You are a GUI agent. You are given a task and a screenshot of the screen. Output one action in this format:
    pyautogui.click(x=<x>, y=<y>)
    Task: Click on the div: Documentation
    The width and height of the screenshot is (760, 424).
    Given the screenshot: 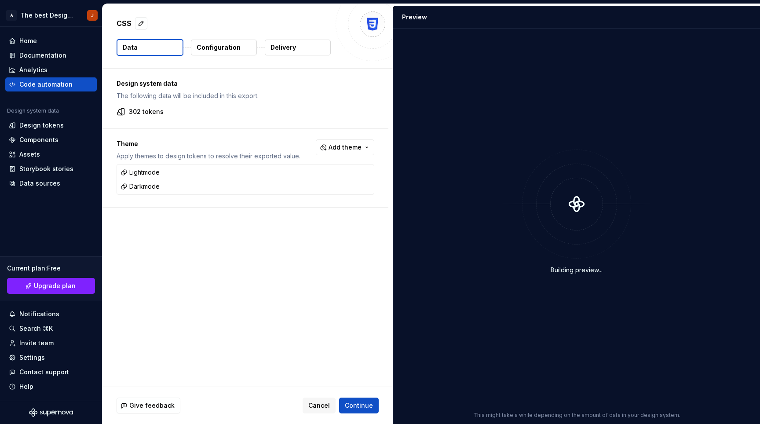 What is the action you would take?
    pyautogui.click(x=43, y=55)
    